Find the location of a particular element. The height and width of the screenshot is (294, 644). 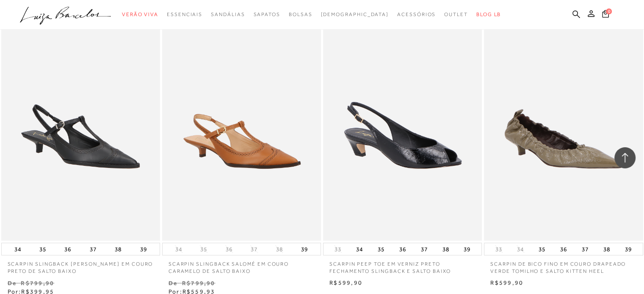

span: BLOG LB is located at coordinates (488, 15).